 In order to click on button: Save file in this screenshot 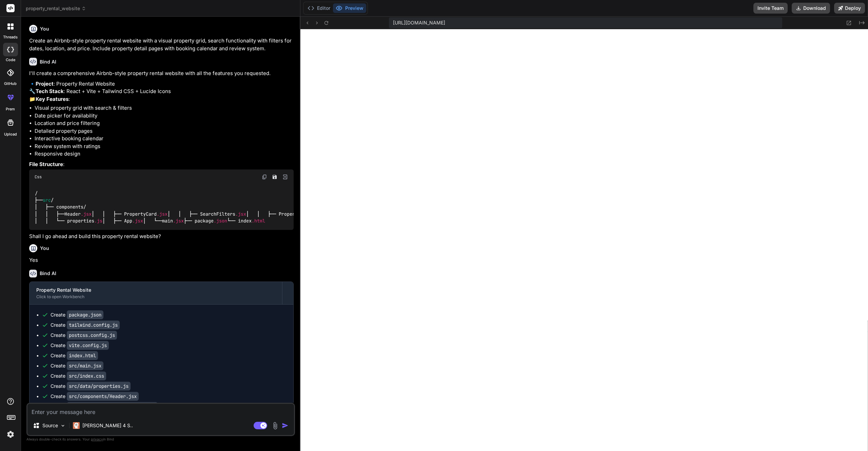, I will do `click(275, 177)`.